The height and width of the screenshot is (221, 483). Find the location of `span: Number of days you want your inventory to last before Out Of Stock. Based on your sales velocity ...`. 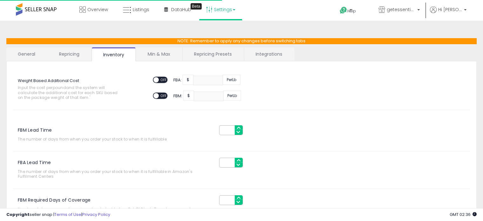

span: Number of days you want your inventory to last before Out Of Stock. Based on your sales velocity ... is located at coordinates (114, 211).